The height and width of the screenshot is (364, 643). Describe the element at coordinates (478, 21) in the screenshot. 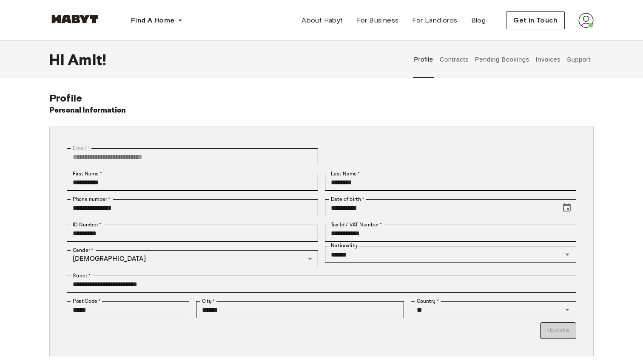

I see `span: Blog` at that location.